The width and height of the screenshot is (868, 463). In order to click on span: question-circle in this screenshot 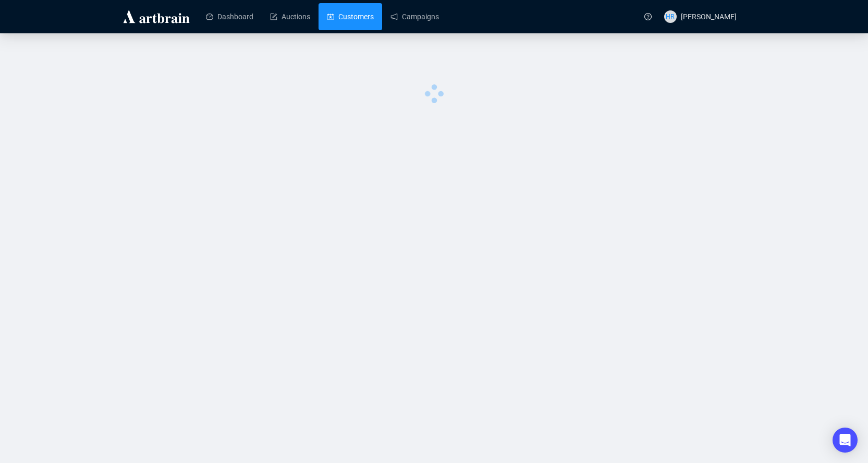, I will do `click(648, 17)`.